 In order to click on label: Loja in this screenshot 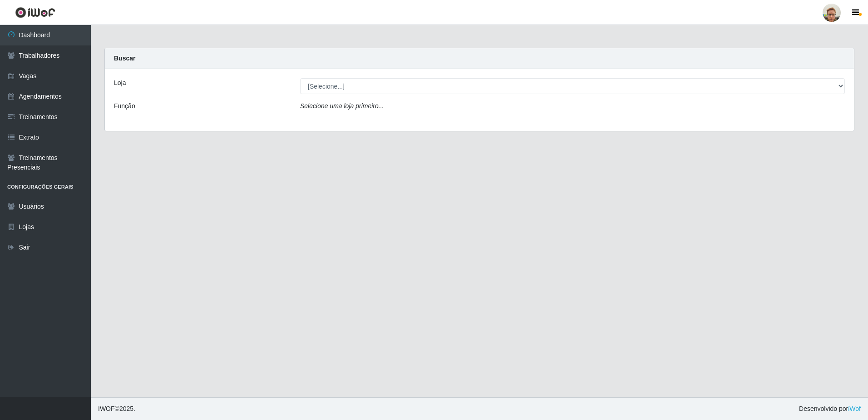, I will do `click(120, 83)`.